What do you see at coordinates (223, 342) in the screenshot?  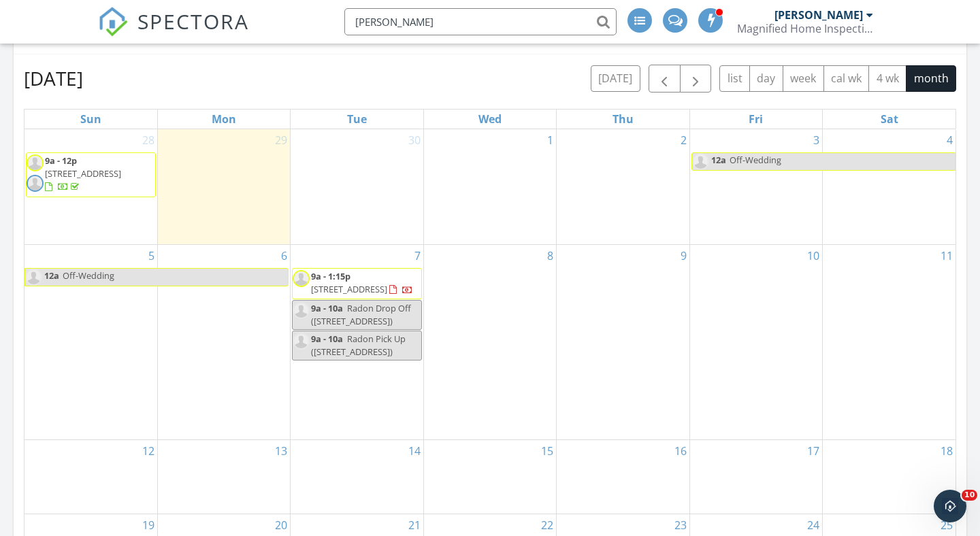 I see `td: Go to October 6, 2025` at bounding box center [223, 342].